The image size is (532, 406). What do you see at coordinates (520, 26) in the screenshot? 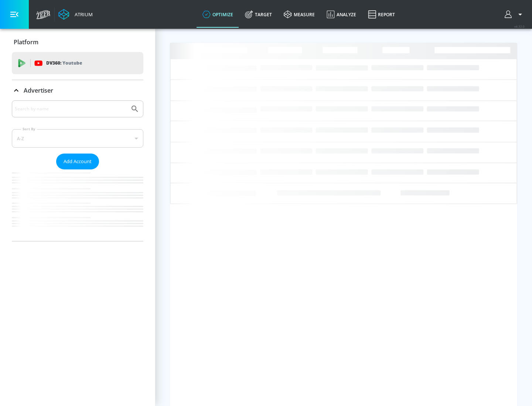
I see `span: v 4.32.0` at bounding box center [520, 26].